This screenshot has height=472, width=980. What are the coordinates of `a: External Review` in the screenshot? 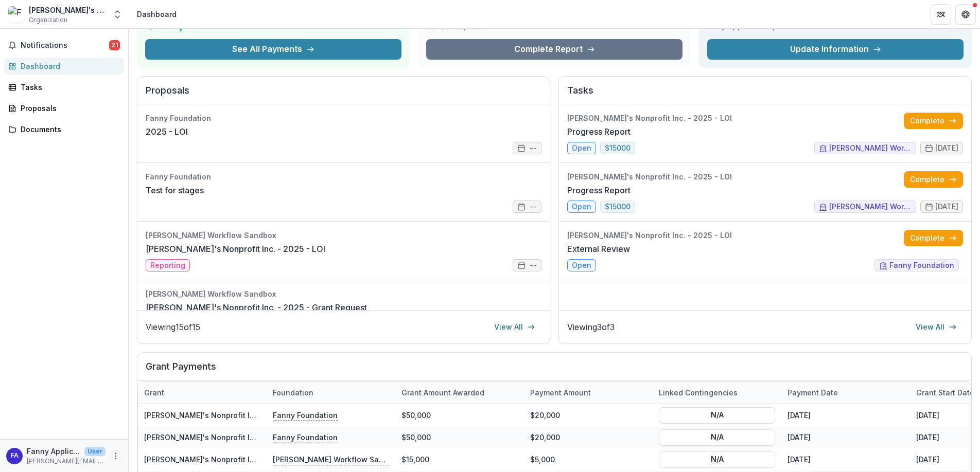 It's located at (598, 249).